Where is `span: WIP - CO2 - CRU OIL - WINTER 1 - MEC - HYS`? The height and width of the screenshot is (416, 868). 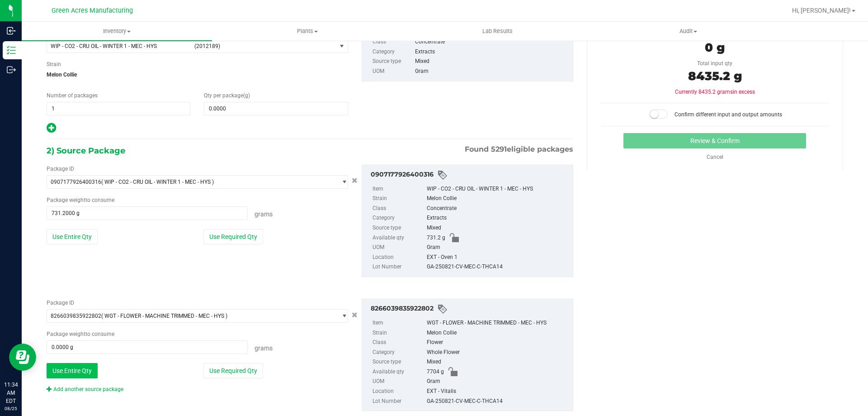 span: WIP - CO2 - CRU OIL - WINTER 1 - MEC - HYS is located at coordinates (120, 46).